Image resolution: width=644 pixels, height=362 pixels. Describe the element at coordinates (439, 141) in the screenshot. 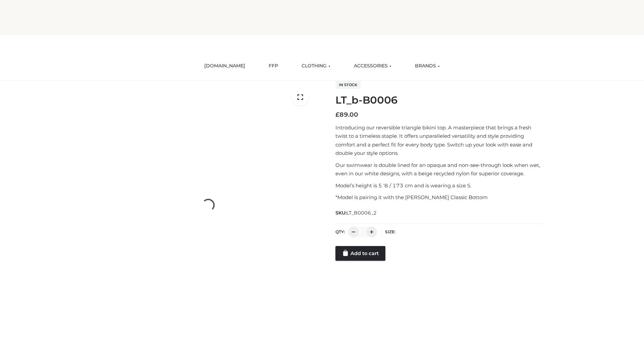

I see `p: Introducing our reversible triangle bikini top. A masterpiece that brings a fresh twist to a time...` at that location.